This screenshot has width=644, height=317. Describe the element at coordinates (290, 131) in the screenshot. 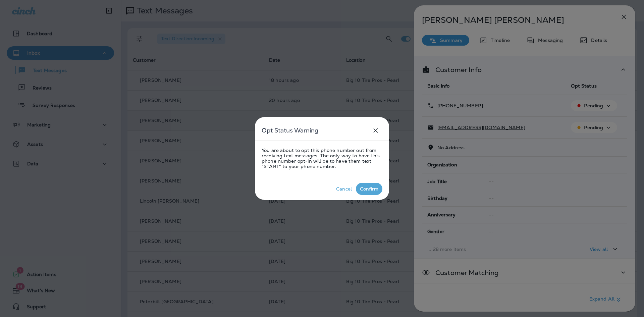

I see `h5: Opt Status Warning` at that location.